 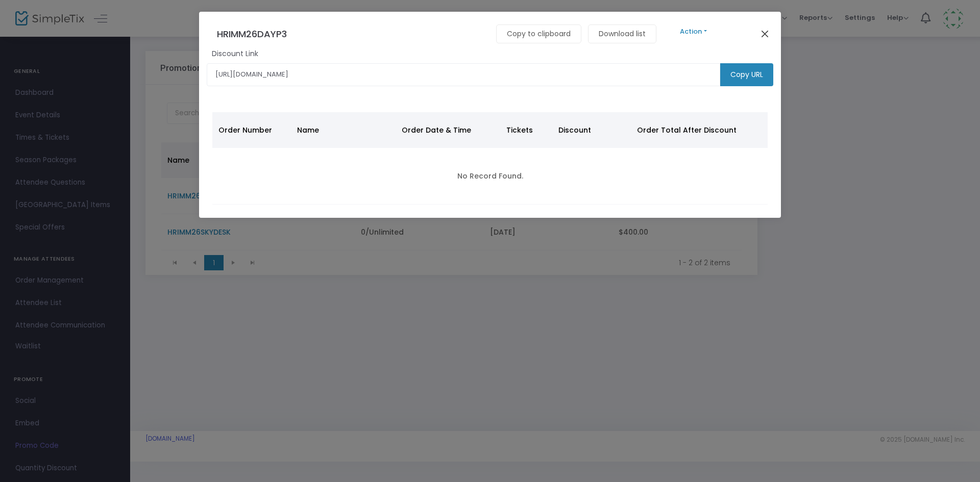 What do you see at coordinates (686, 130) in the screenshot?
I see `span: Order Total After Discount` at bounding box center [686, 130].